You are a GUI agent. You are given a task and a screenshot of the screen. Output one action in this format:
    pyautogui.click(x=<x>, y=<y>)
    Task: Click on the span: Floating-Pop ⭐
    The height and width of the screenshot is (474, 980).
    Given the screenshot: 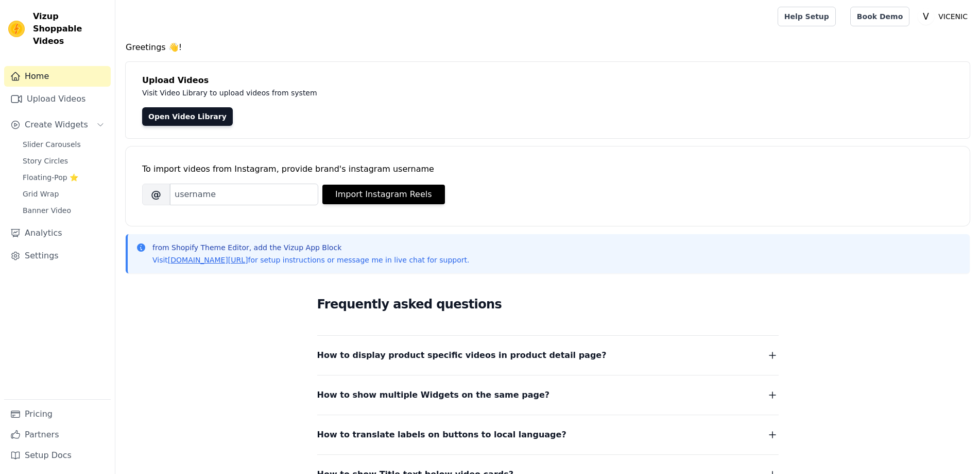 What is the action you would take?
    pyautogui.click(x=50, y=177)
    